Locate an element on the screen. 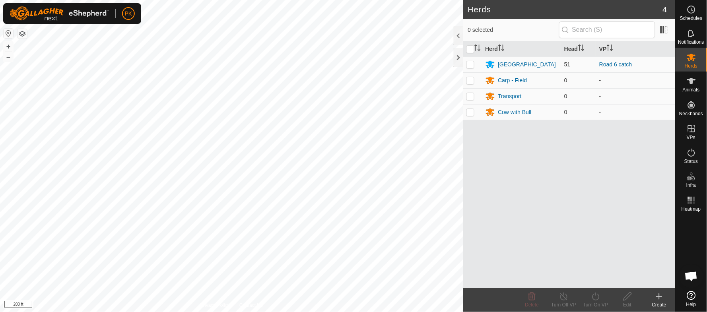 The height and width of the screenshot is (312, 707). a: Privacy Policy is located at coordinates (215, 305).